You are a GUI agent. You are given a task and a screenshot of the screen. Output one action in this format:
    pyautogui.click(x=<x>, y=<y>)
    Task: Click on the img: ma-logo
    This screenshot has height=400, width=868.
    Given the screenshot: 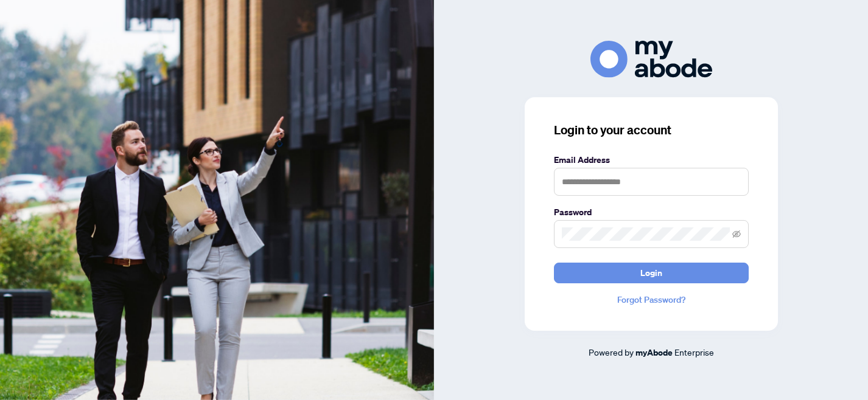 What is the action you would take?
    pyautogui.click(x=651, y=59)
    